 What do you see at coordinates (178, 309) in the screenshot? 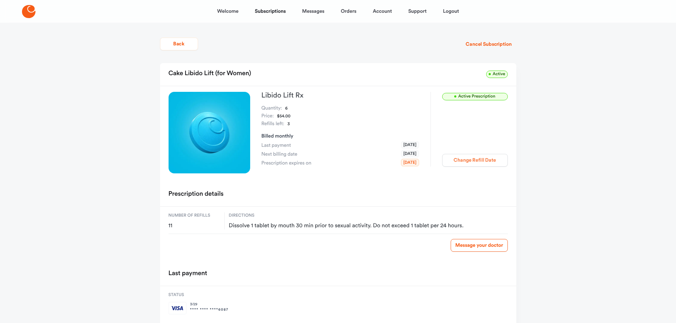
I see `img: visa` at bounding box center [178, 309].